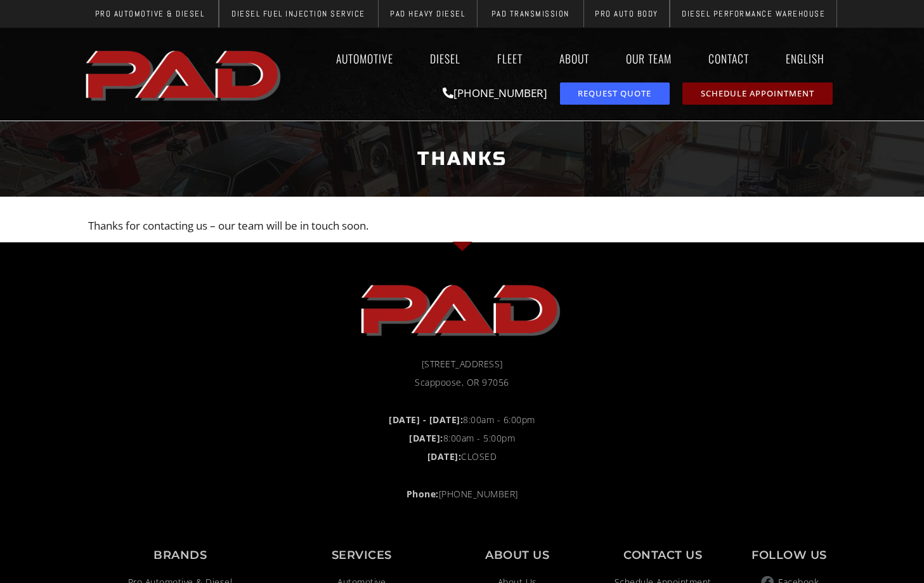  Describe the element at coordinates (530, 14) in the screenshot. I see `span: PAD Transmission` at that location.